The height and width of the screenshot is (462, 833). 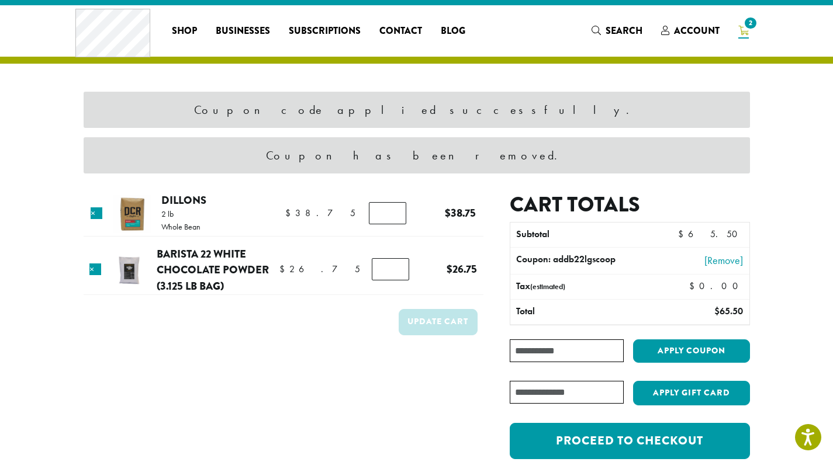 What do you see at coordinates (624, 30) in the screenshot?
I see `span: Search` at bounding box center [624, 30].